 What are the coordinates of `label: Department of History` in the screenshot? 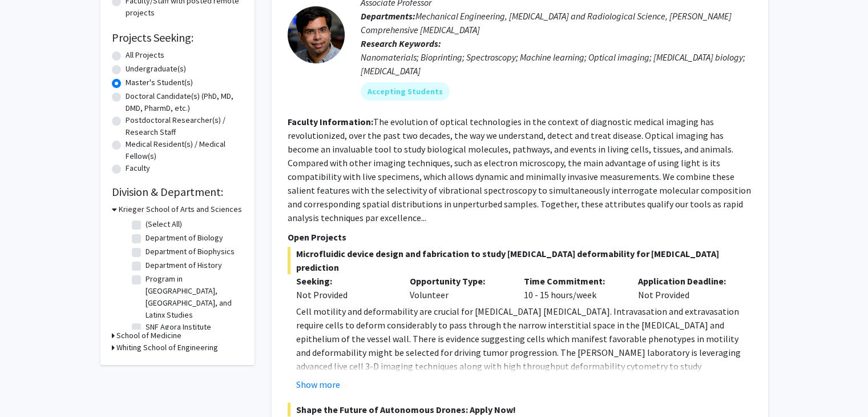 It's located at (184, 265).